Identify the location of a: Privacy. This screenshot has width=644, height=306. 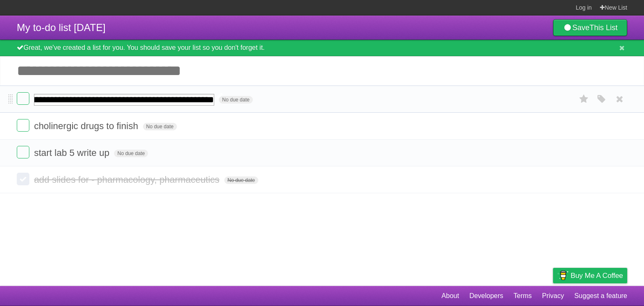
(553, 296).